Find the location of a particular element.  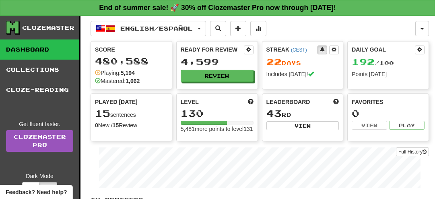

strong: 5,194 is located at coordinates (128, 73).